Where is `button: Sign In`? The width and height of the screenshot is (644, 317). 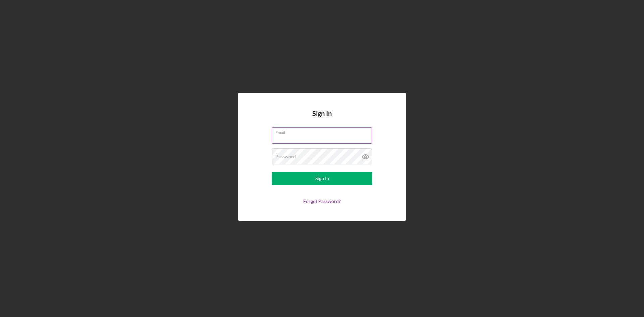 button: Sign In is located at coordinates (322, 178).